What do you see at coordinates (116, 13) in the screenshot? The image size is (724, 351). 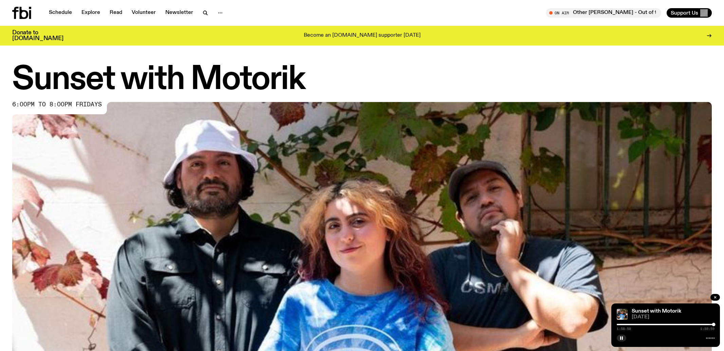 I see `a: Read` at bounding box center [116, 13].